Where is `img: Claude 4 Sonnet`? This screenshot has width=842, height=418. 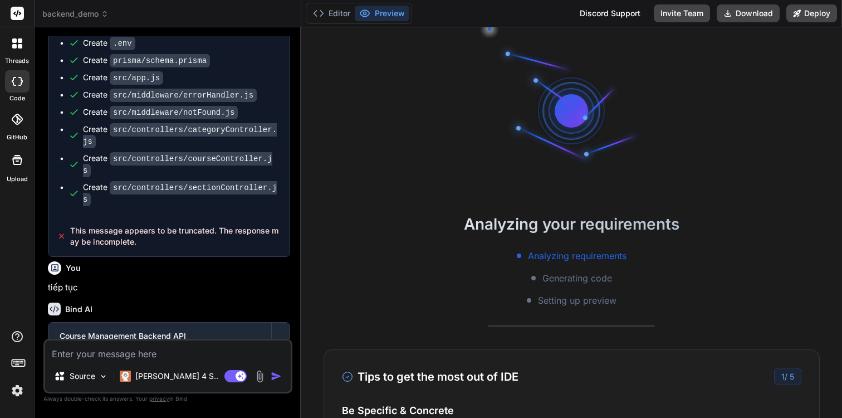 img: Claude 4 Sonnet is located at coordinates (125, 376).